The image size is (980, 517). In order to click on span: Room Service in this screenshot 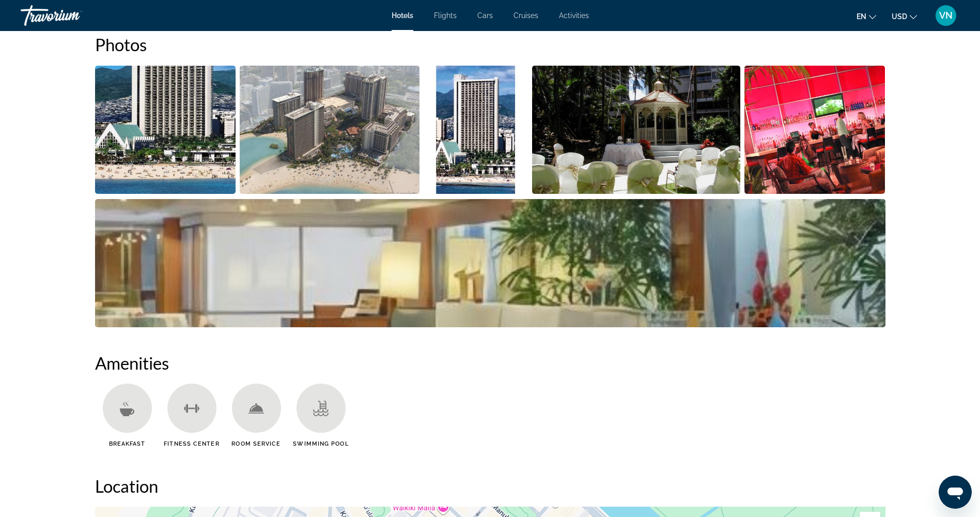, I will do `click(256, 444)`.